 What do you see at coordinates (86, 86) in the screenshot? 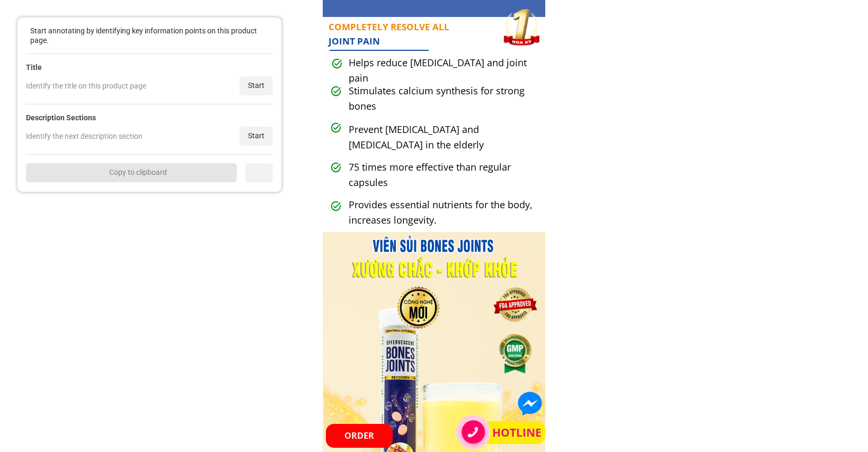
I see `div: Identify the title on this product page` at bounding box center [86, 86].